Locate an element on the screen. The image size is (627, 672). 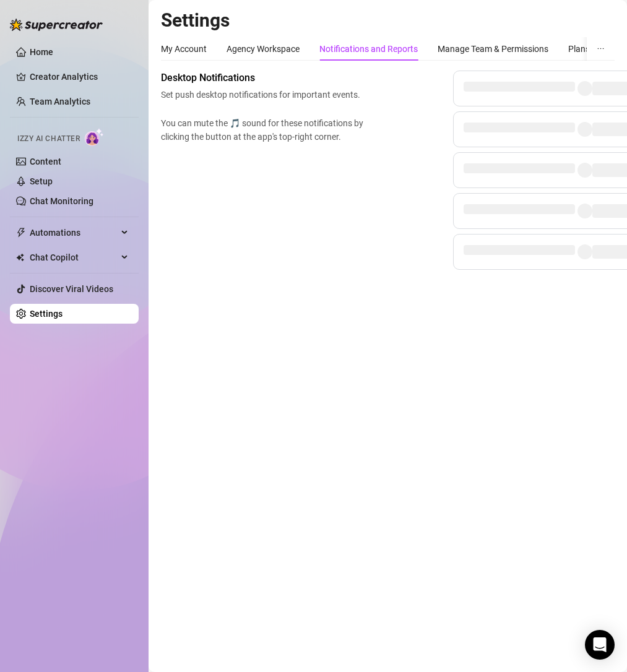
a: Setup is located at coordinates (41, 181).